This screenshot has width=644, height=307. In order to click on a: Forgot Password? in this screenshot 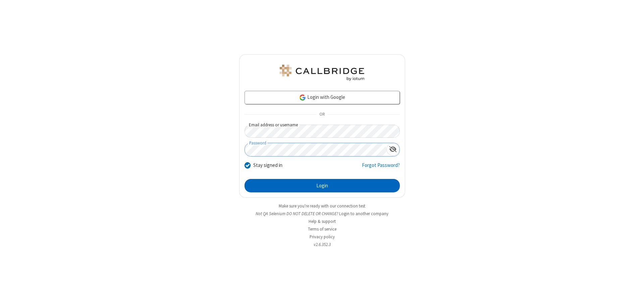, I will do `click(381, 168)`.